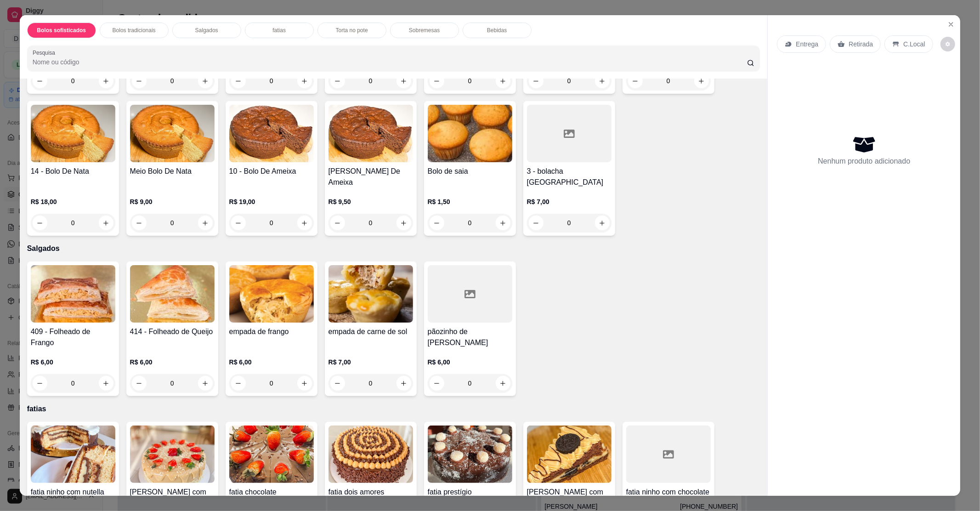 The height and width of the screenshot is (511, 980). What do you see at coordinates (73, 492) in the screenshot?
I see `h4: fatia ninho com nutella` at bounding box center [73, 492].